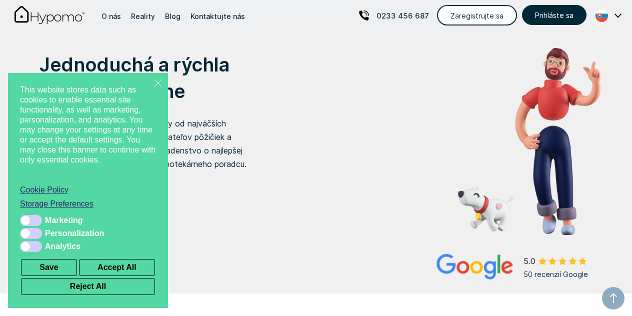  I want to click on h1: Jednoduchá a rýchla hypotéka online, so click(162, 78).